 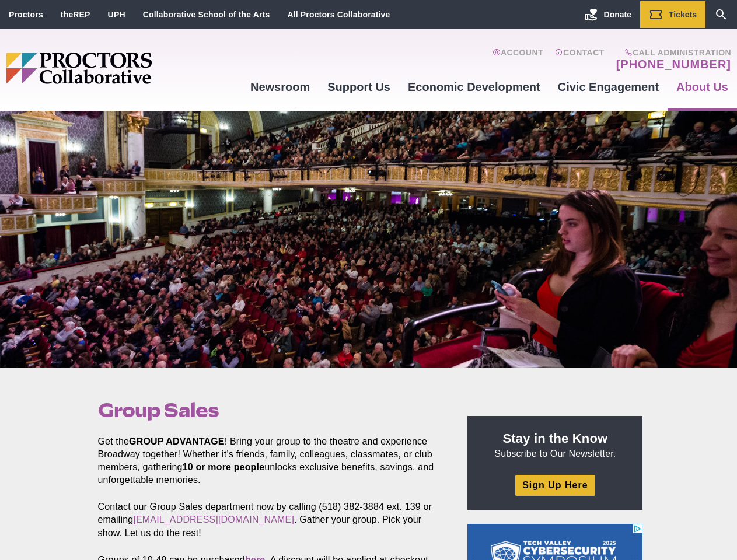 What do you see at coordinates (207, 14) in the screenshot?
I see `a: Collaborative School of the Arts` at bounding box center [207, 14].